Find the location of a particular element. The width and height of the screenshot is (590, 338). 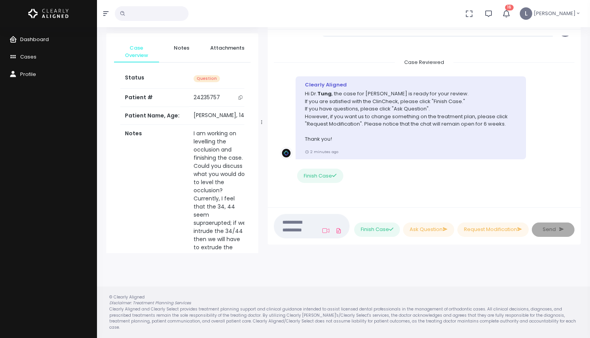

a: Add Loom Video is located at coordinates (326, 231).